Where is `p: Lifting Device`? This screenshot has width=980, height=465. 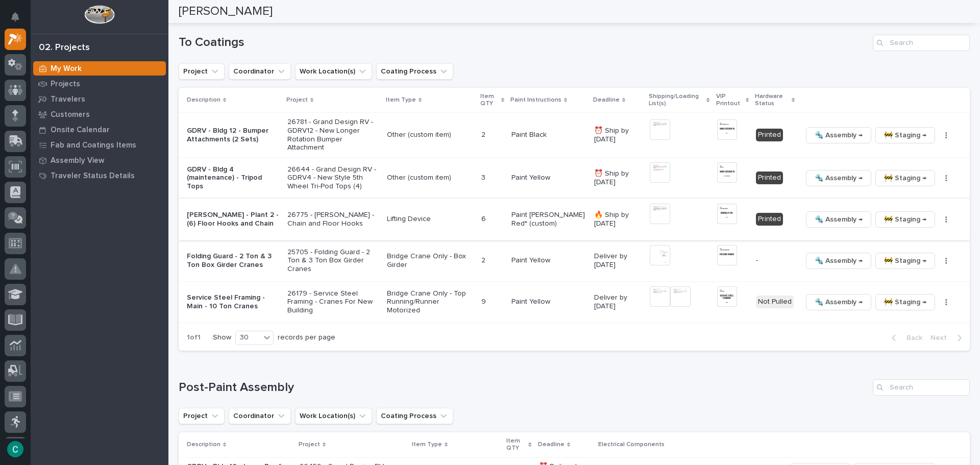
p: Lifting Device is located at coordinates (430, 219).